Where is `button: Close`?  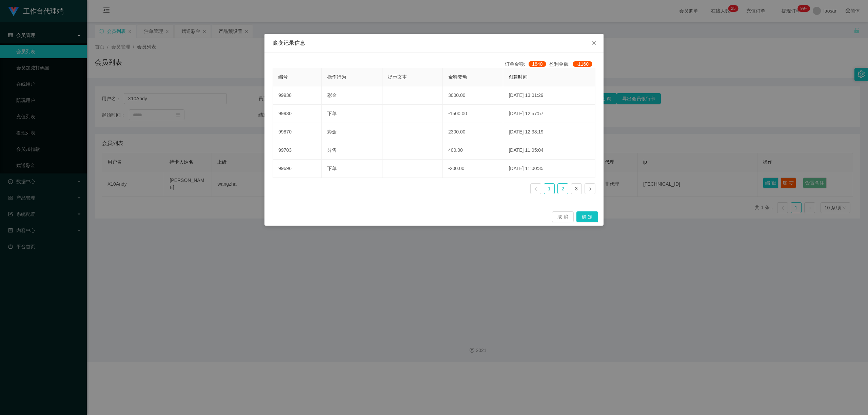 button: Close is located at coordinates (594, 43).